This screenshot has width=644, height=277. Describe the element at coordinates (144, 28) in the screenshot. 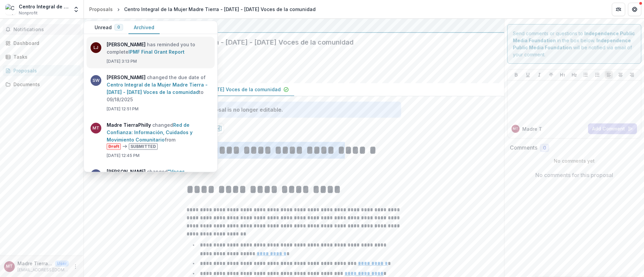

I see `button: Archived` at that location.